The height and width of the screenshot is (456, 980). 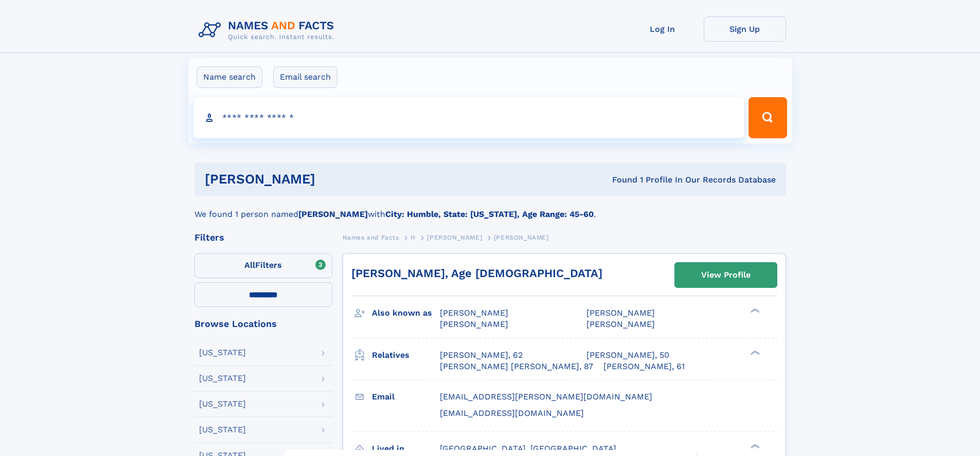 What do you see at coordinates (229, 77) in the screenshot?
I see `label: Name search` at bounding box center [229, 77].